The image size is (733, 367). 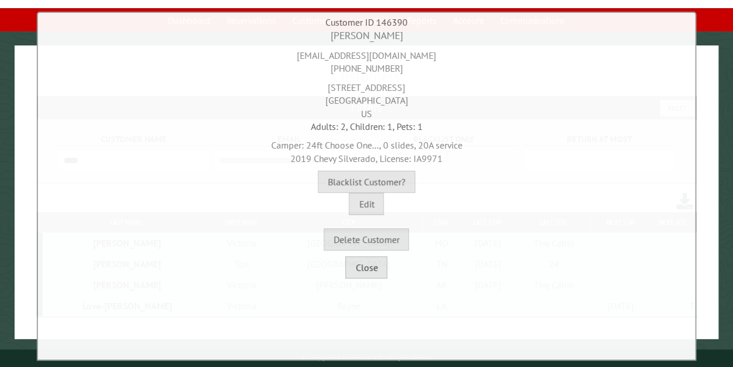 I want to click on a: Reports, so click(x=422, y=20).